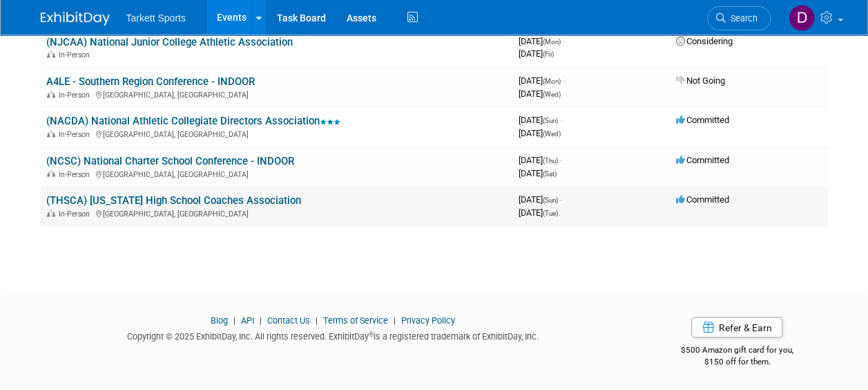 This screenshot has width=868, height=390. I want to click on a: Refer & Earn, so click(737, 327).